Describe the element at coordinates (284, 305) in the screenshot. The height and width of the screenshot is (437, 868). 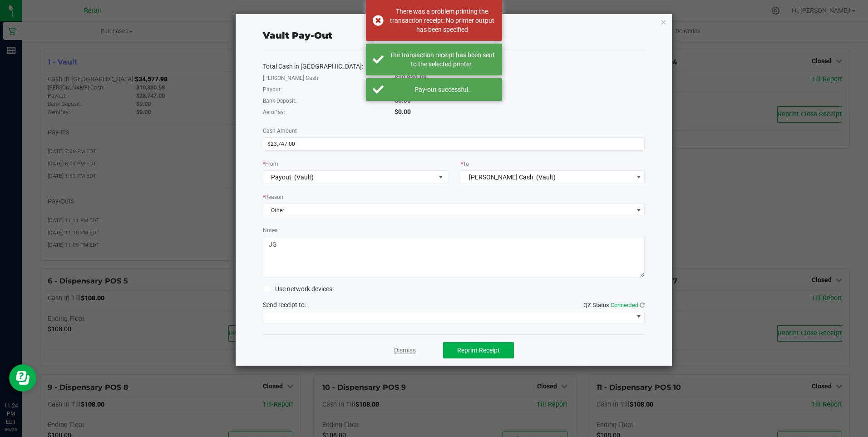
I see `span: Send receipt to:` at that location.